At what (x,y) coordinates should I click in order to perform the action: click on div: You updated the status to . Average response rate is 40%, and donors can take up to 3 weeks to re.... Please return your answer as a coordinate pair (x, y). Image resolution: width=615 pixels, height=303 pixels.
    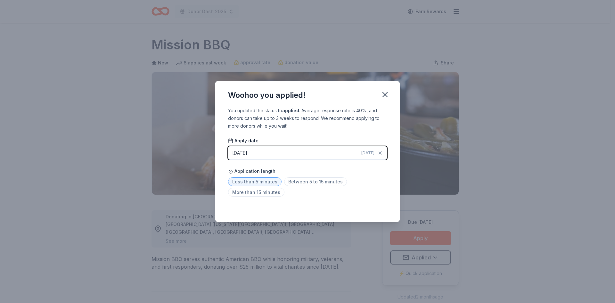
    Looking at the image, I should click on (308, 118).